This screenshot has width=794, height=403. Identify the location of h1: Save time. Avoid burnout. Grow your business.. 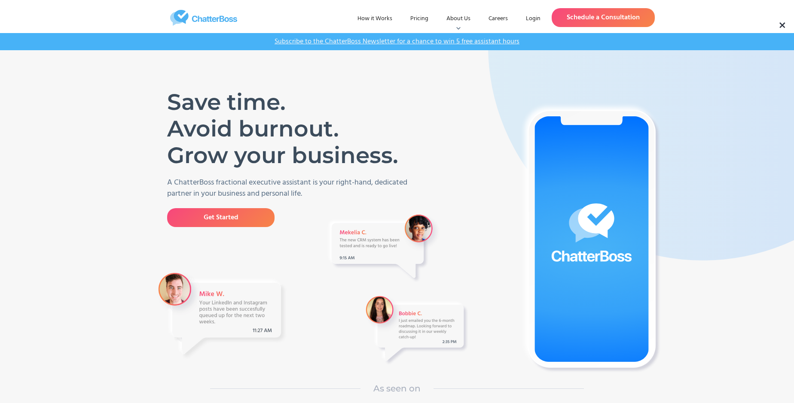
(286, 129).